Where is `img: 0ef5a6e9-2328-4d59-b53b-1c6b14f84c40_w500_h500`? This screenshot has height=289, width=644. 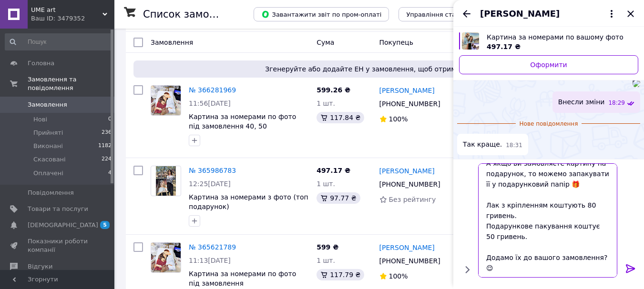
img: 0ef5a6e9-2328-4d59-b53b-1c6b14f84c40_w500_h500 is located at coordinates (636, 83).